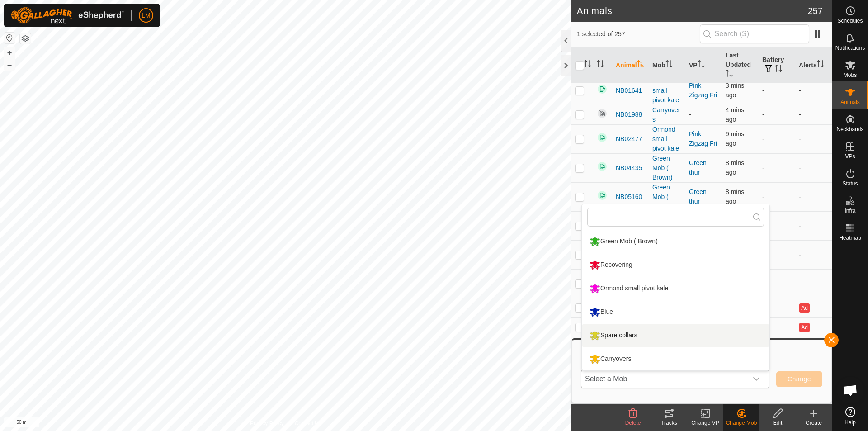 The height and width of the screenshot is (431, 868). I want to click on div: dropdown trigger, so click(756, 379).